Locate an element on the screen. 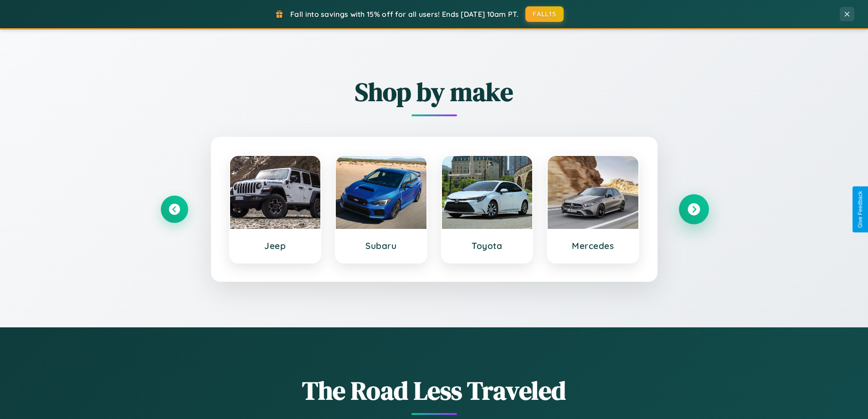 This screenshot has width=868, height=419. h3: Toyota is located at coordinates (487, 246).